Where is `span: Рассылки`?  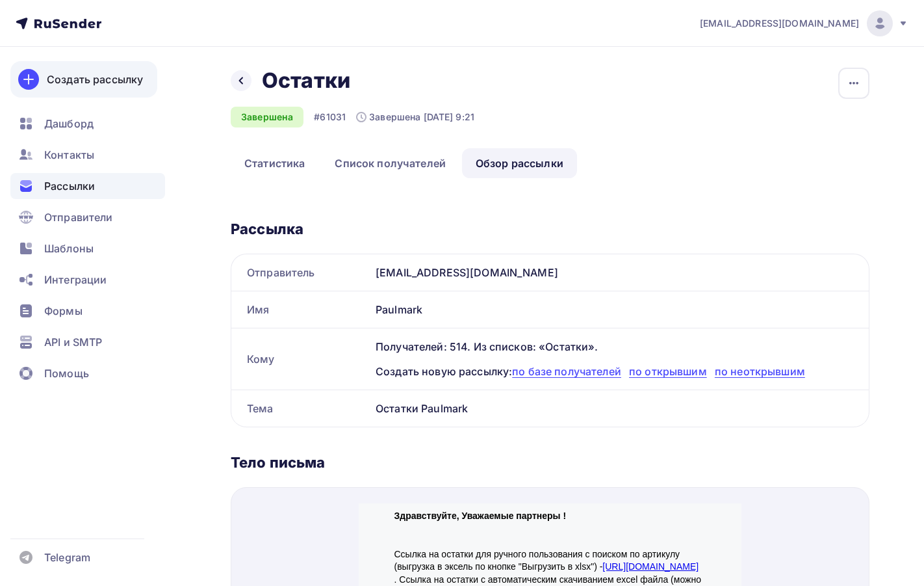
span: Рассылки is located at coordinates (69, 186).